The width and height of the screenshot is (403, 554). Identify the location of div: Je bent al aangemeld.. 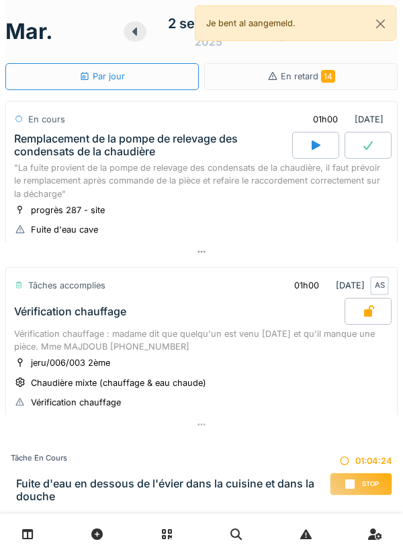
(296, 23).